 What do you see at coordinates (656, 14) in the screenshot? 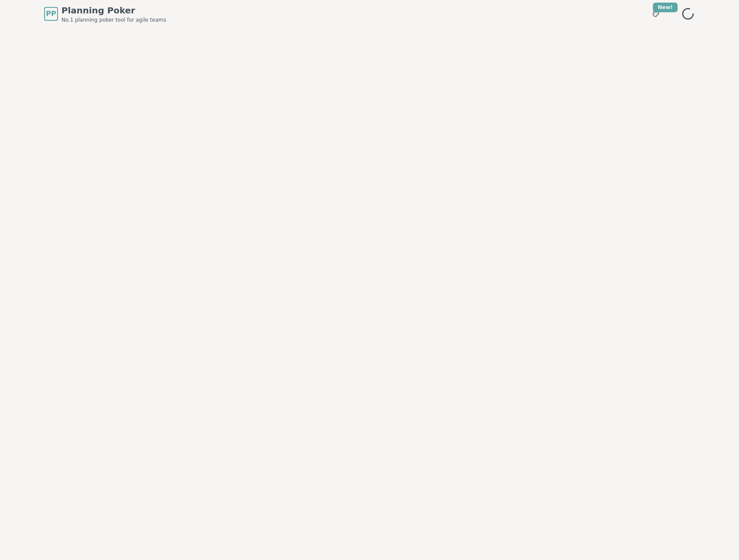
I see `button: New!` at bounding box center [656, 14].